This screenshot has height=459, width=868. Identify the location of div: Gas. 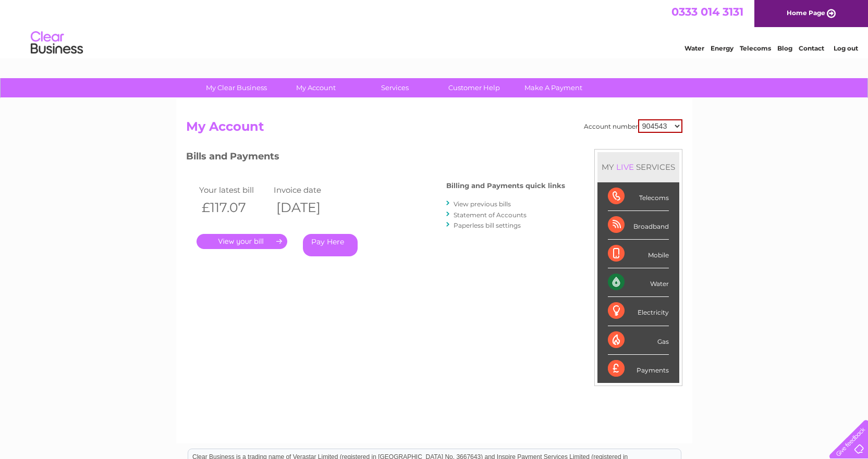
(638, 340).